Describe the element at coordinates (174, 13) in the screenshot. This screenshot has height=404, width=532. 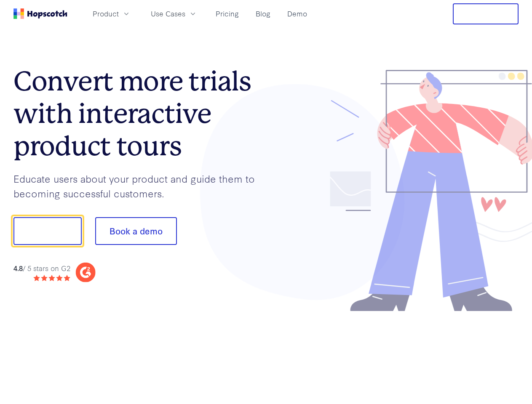
I see `button: Use Cases` at that location.